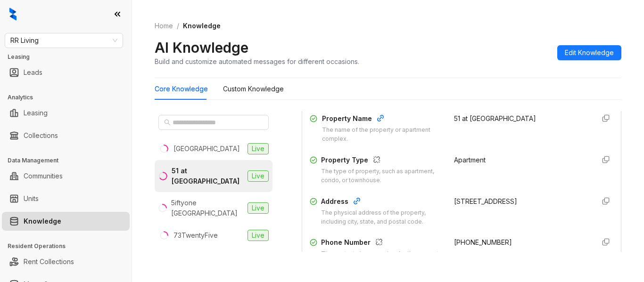 The image size is (644, 282). Describe the element at coordinates (40, 136) in the screenshot. I see `a: Collections` at that location.